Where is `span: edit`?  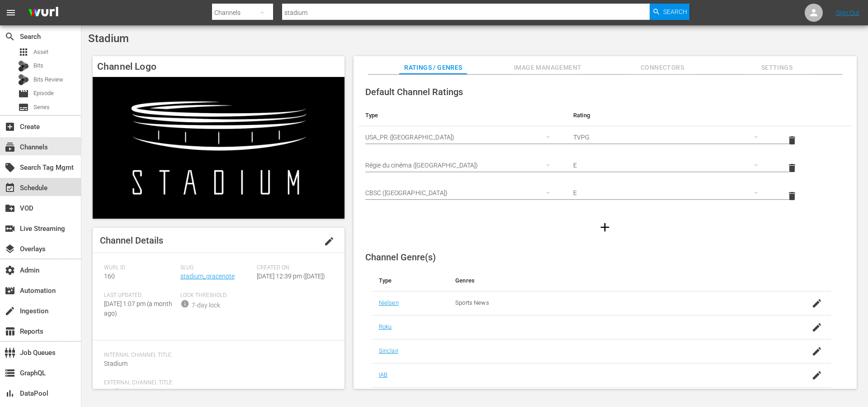 span: edit is located at coordinates (329, 241).